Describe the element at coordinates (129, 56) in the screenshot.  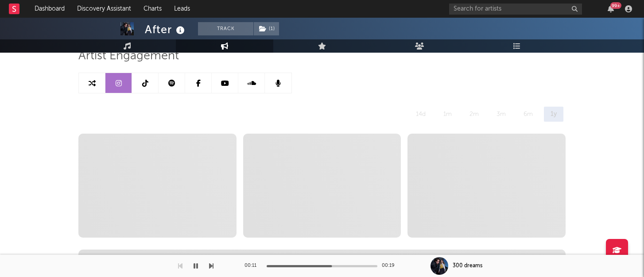
I see `span: Artist Engagement` at that location.